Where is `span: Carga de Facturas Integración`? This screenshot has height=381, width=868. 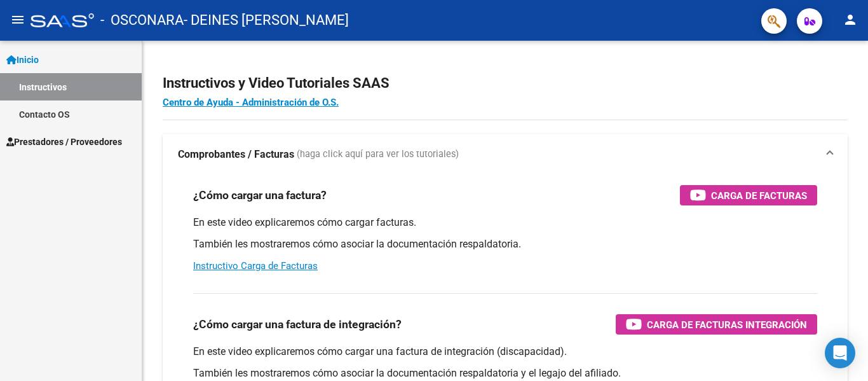
span: Carga de Facturas Integración is located at coordinates (727, 324).